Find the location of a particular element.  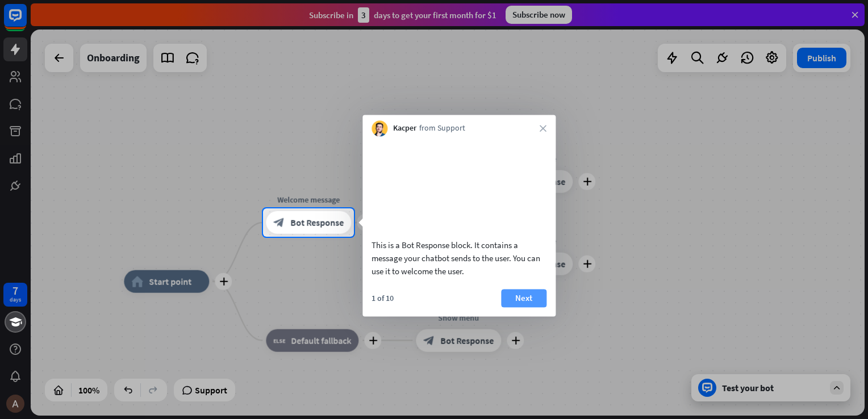

i: close is located at coordinates (543, 128).